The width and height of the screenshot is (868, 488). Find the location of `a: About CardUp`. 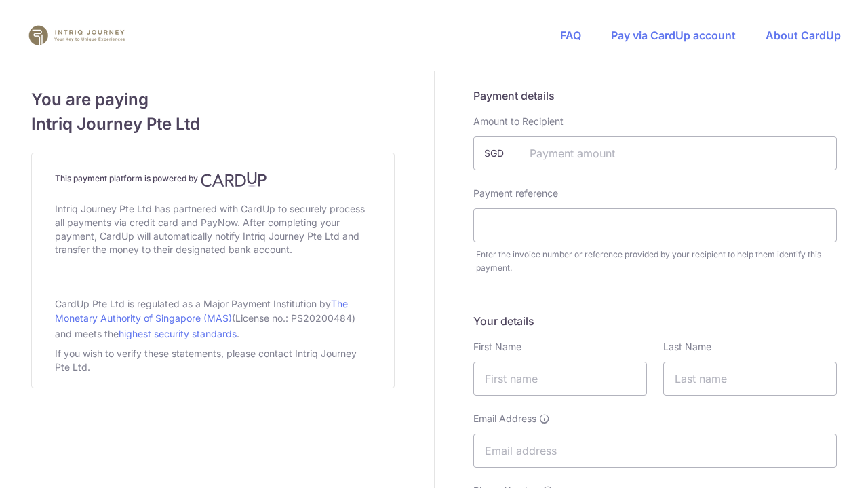

a: About CardUp is located at coordinates (803, 35).